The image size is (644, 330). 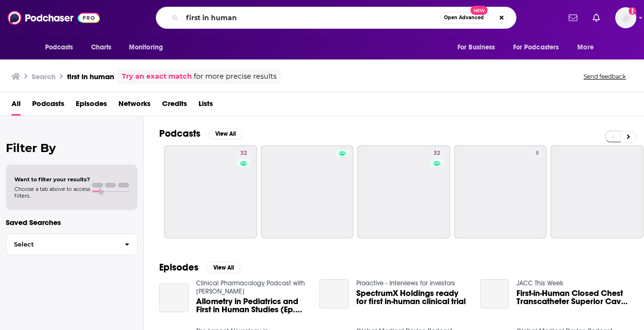 What do you see at coordinates (536, 48) in the screenshot?
I see `span: For Podcasters` at bounding box center [536, 48].